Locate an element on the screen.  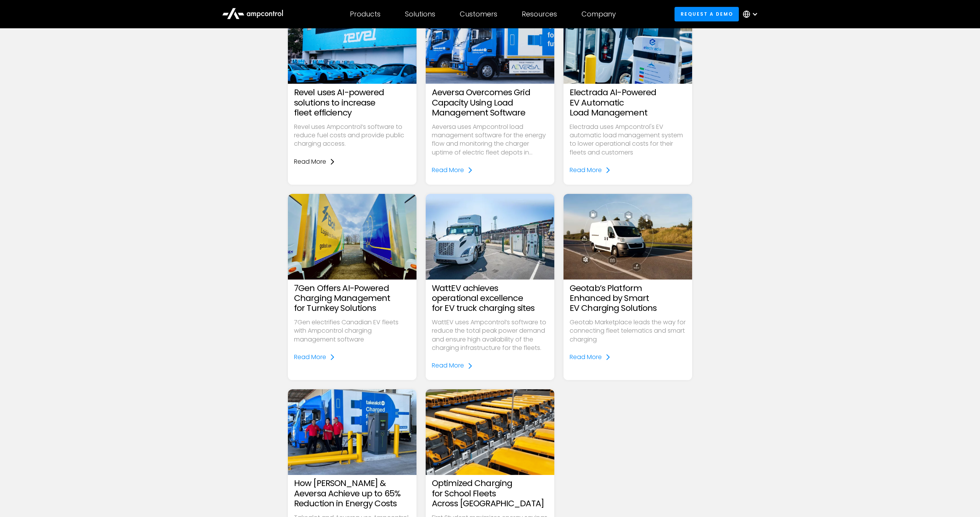
h3: Geotab’s Platform Enhanced by Smart EV Charging Solutions is located at coordinates (628, 299).